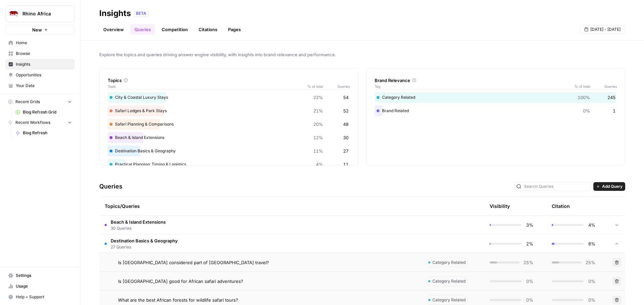 This screenshot has width=644, height=305. I want to click on span: Add Query, so click(612, 187).